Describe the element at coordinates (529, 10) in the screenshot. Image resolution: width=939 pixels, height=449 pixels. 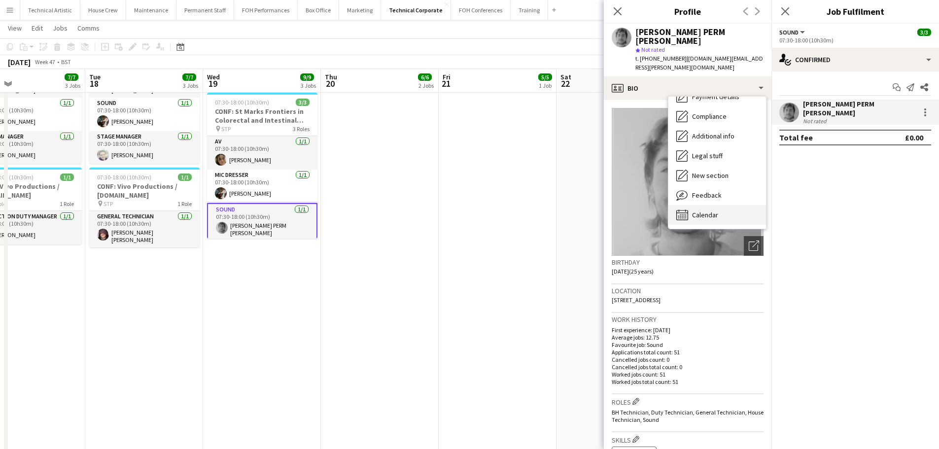
I see `button: Training` at that location.